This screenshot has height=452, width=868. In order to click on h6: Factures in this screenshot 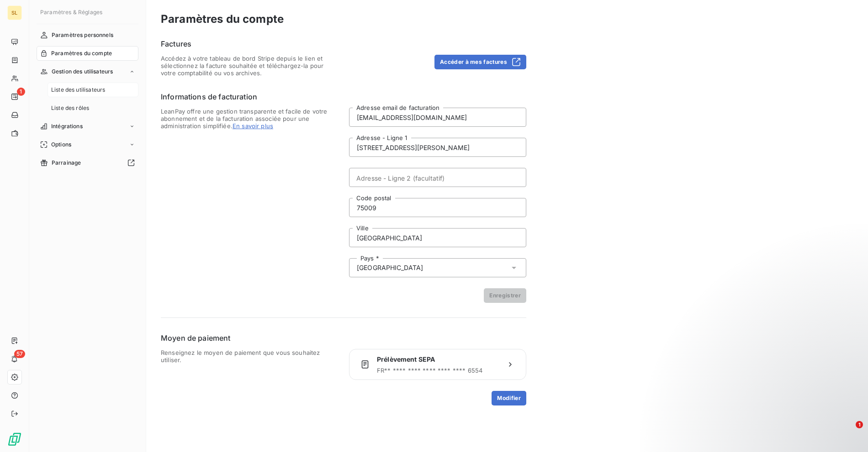, I will do `click(344, 44)`.